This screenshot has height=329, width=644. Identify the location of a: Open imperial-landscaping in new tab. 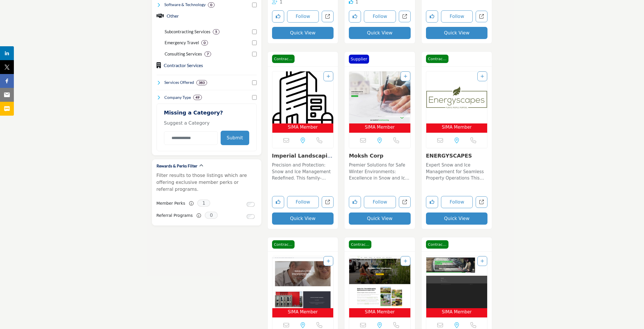
(328, 202).